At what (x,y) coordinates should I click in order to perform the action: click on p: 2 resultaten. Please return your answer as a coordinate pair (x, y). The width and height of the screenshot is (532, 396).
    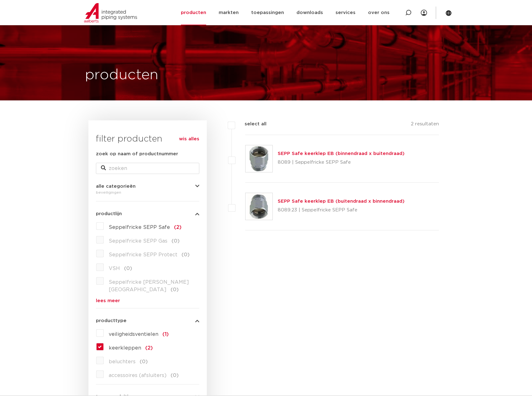
    Looking at the image, I should click on (425, 125).